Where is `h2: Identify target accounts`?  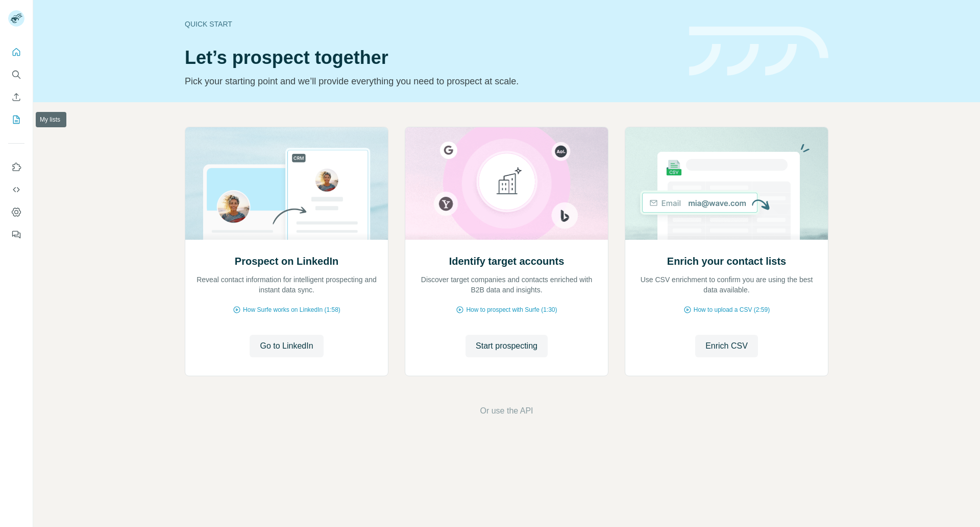
h2: Identify target accounts is located at coordinates (507, 261).